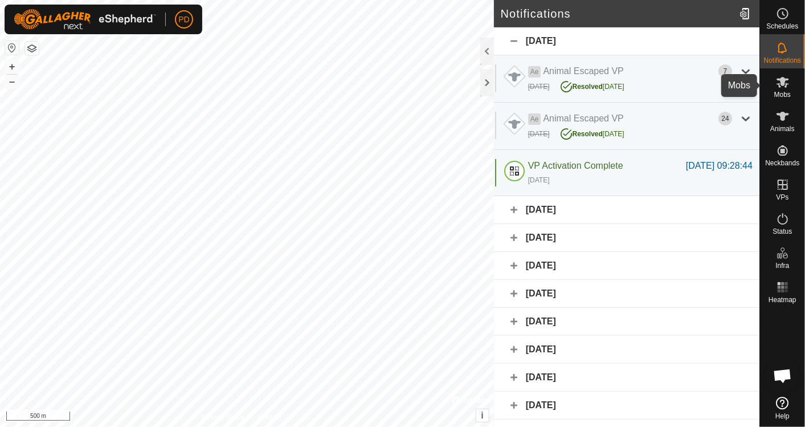 This screenshot has width=805, height=427. What do you see at coordinates (782, 300) in the screenshot?
I see `span: Heatmap` at bounding box center [782, 300].